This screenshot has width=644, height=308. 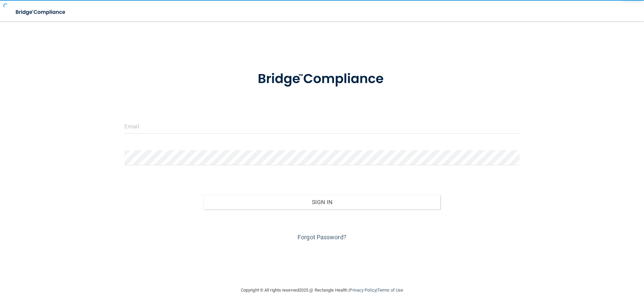 What do you see at coordinates (363, 289) in the screenshot?
I see `a: Privacy Policy` at bounding box center [363, 289].